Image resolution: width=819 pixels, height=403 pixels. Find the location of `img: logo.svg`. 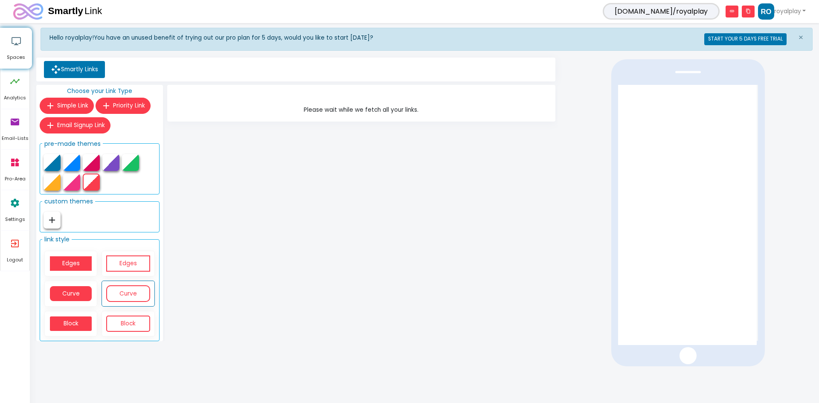

img: logo.svg is located at coordinates (58, 12).